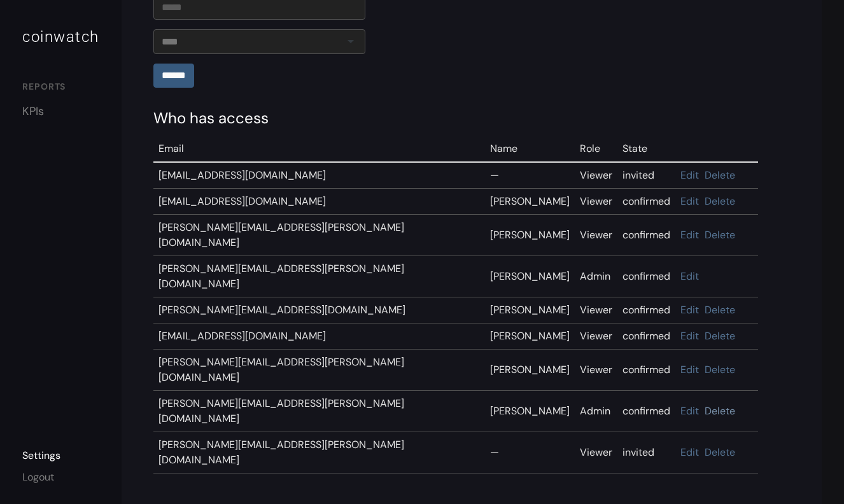 The height and width of the screenshot is (504, 844). Describe the element at coordinates (60, 37) in the screenshot. I see `div: coinwatch` at that location.